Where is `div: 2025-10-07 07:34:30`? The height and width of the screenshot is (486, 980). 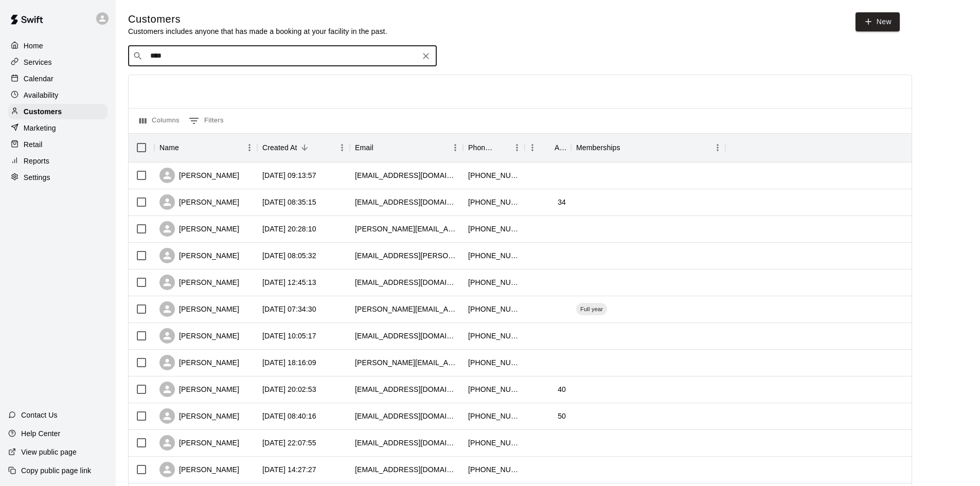
div: 2025-10-07 07:34:30 is located at coordinates (289, 309).